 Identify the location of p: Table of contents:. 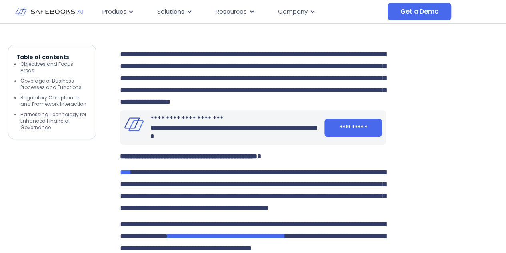
(52, 57).